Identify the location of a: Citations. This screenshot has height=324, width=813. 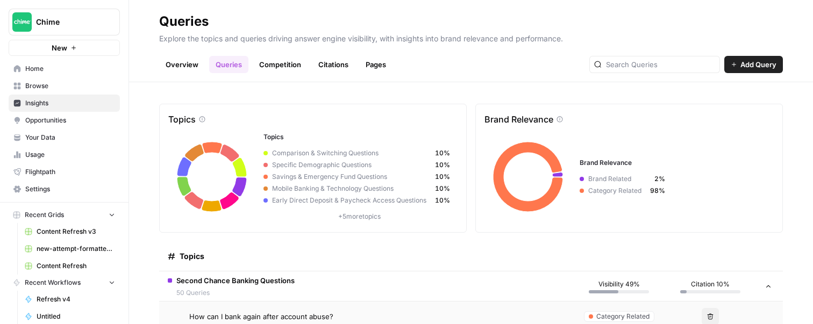
(334, 65).